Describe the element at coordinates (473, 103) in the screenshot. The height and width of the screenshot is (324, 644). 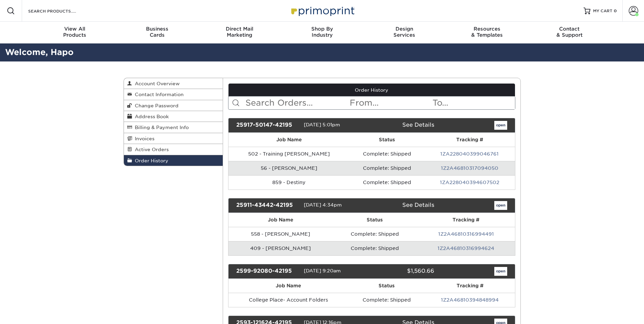
I see `input: To...` at that location.